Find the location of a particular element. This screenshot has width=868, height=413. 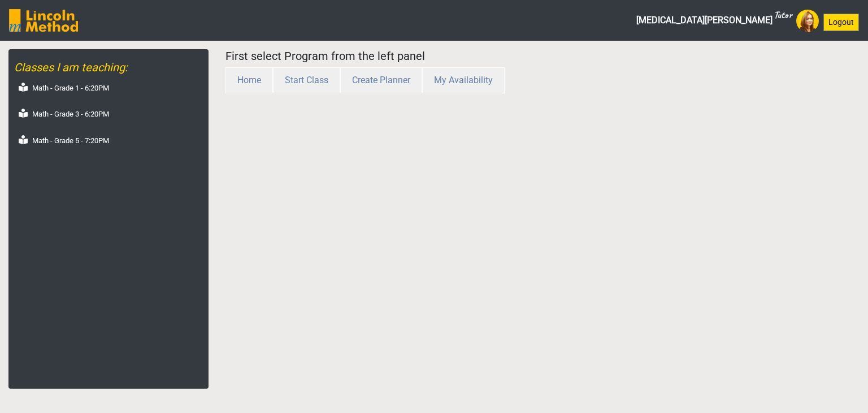

h5: First select Program from the left panel is located at coordinates (543, 56).